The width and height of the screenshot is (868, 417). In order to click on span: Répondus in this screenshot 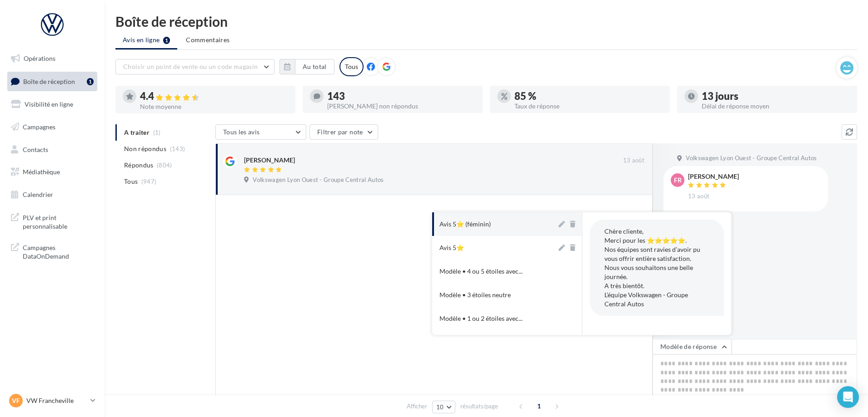, I will do `click(139, 165)`.